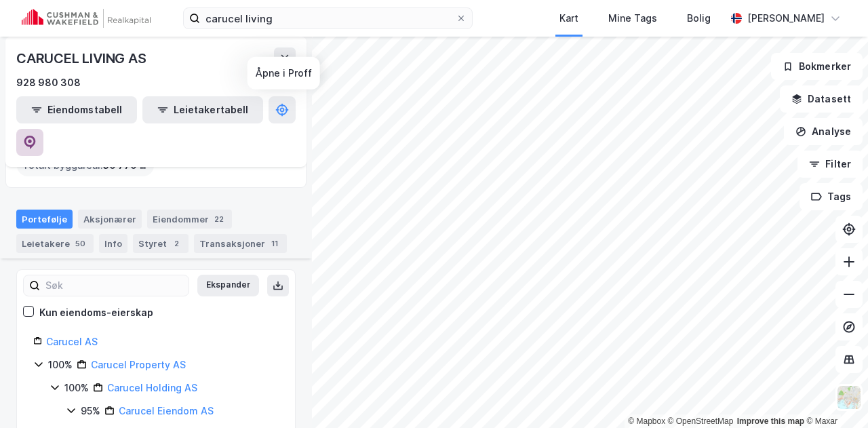 The image size is (868, 428). Describe the element at coordinates (834, 396) in the screenshot. I see `div: Kontrollprogram for chat` at that location.